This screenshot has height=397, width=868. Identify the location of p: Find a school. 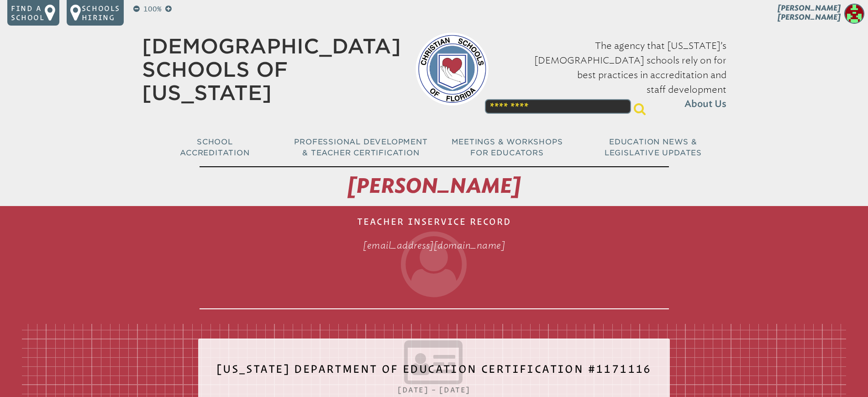
(28, 13).